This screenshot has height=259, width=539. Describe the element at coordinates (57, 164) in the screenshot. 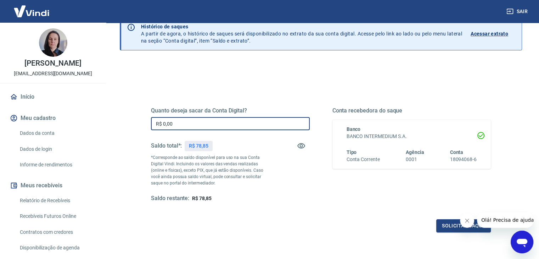

I see `a: Informe de rendimentos` at that location.